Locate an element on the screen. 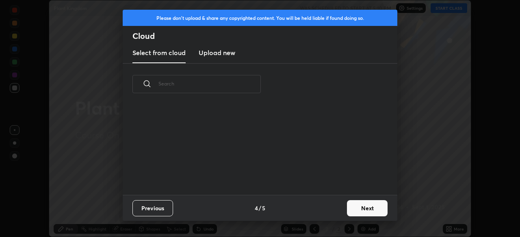  button: Next is located at coordinates (367, 209).